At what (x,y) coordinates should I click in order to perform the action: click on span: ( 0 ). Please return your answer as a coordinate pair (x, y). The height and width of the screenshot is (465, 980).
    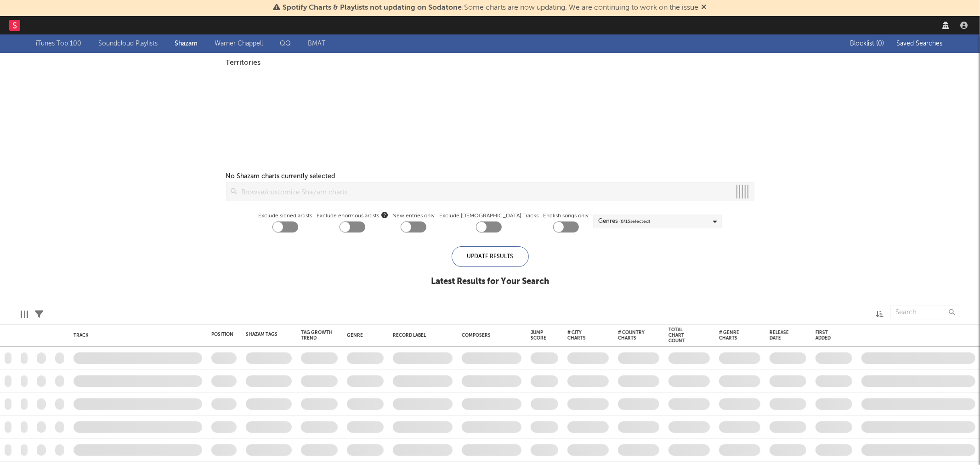
    Looking at the image, I should click on (880, 43).